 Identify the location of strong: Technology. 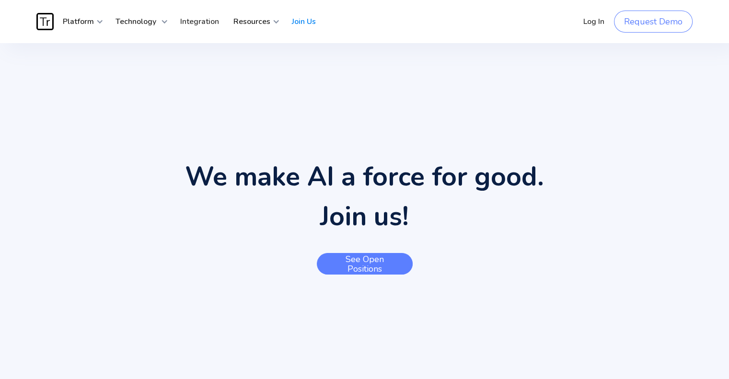
(136, 22).